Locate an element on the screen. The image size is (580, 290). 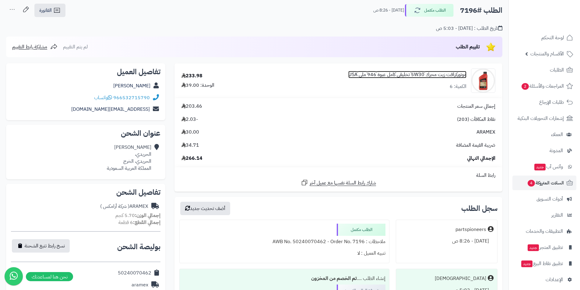
span: الفاتورة is located at coordinates (45, 10).